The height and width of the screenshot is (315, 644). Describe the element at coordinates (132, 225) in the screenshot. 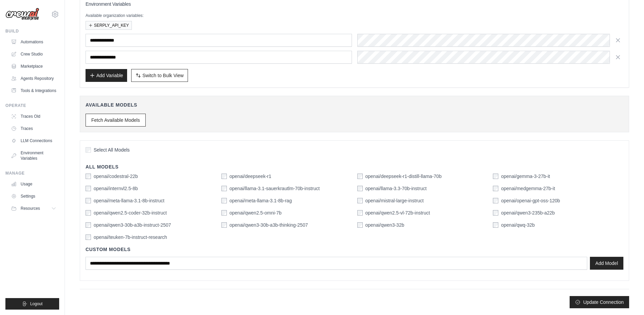

I see `label: openai/qwen3-30b-a3b-instruct-2507` at that location.